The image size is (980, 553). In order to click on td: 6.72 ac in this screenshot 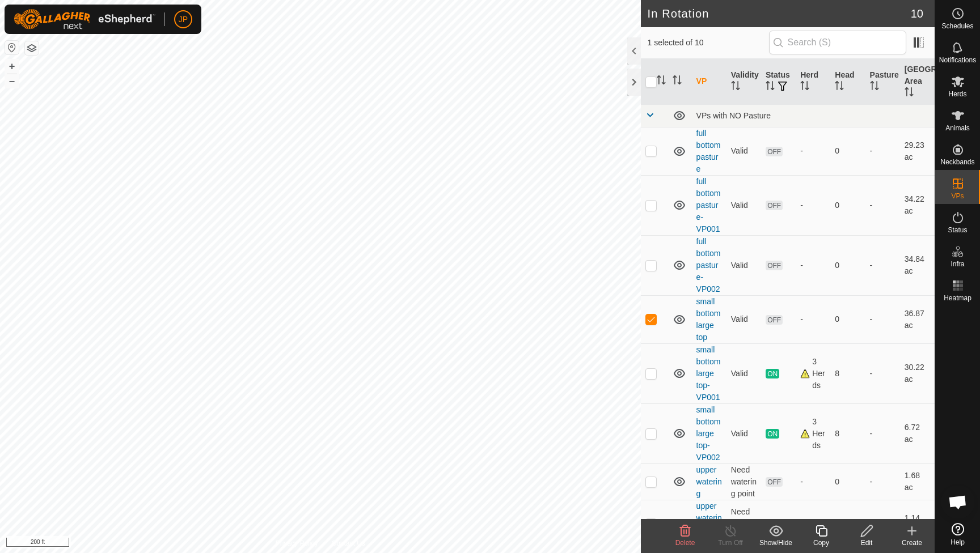, I will do `click(917, 433)`.